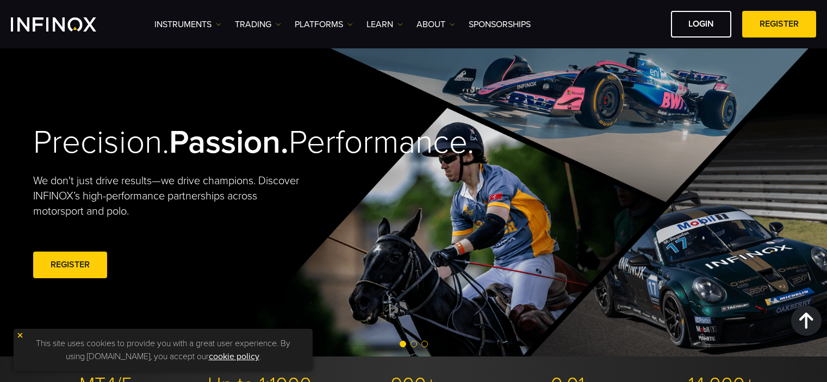 This screenshot has width=827, height=382. I want to click on a: PLATFORMS, so click(323, 24).